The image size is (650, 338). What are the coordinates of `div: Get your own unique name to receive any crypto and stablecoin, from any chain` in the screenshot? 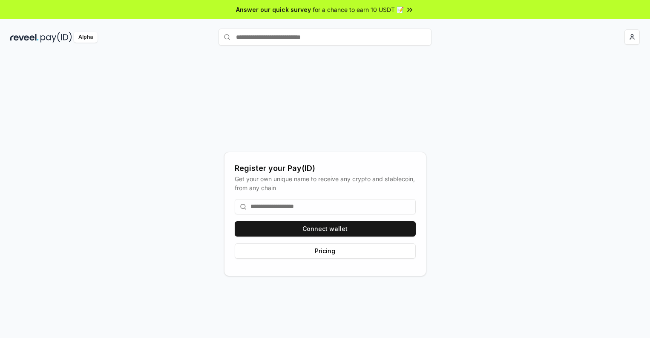 It's located at (325, 183).